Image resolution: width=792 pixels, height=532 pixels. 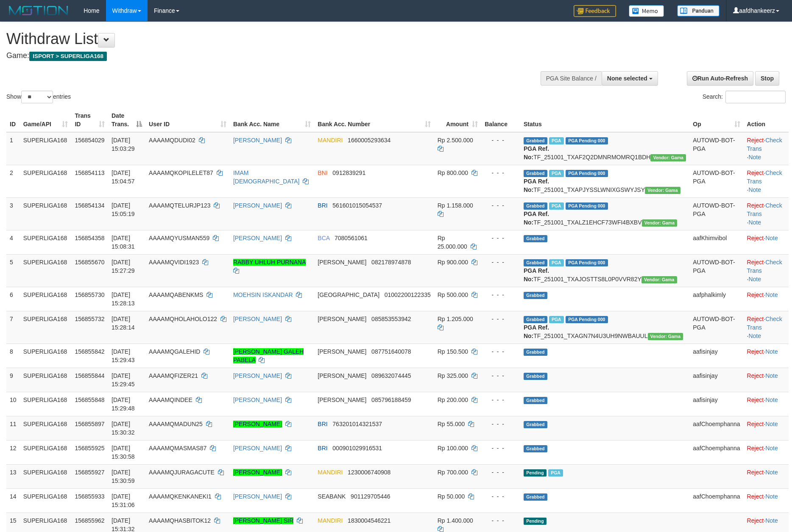 What do you see at coordinates (453, 448) in the screenshot?
I see `span: Rp 100.000` at bounding box center [453, 448].